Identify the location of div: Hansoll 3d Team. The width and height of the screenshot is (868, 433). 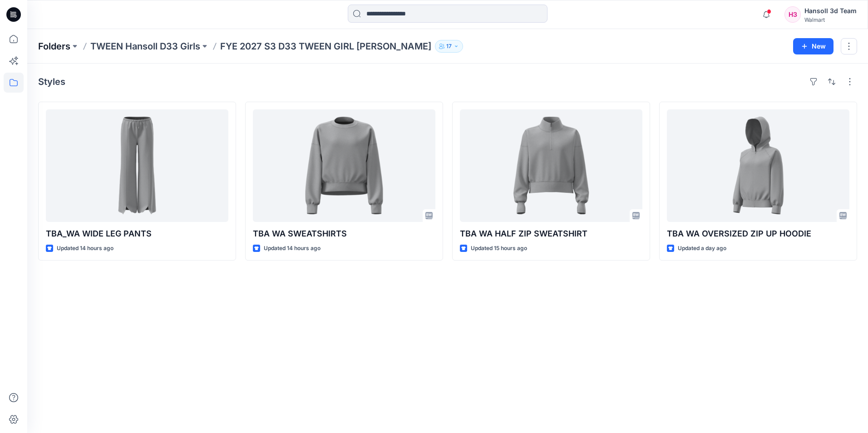
(831, 11).